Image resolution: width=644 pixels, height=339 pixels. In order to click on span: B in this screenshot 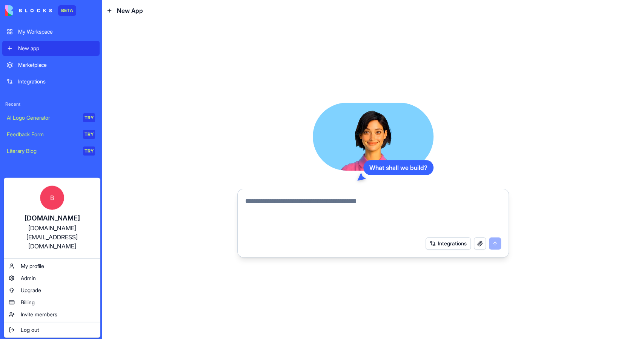, I will do `click(52, 198)`.